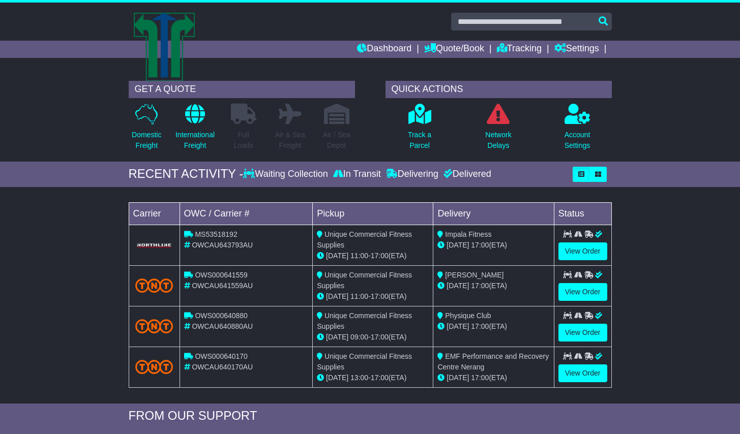 The height and width of the screenshot is (434, 740). What do you see at coordinates (186, 174) in the screenshot?
I see `div: RECENT ACTIVITY -` at bounding box center [186, 174].